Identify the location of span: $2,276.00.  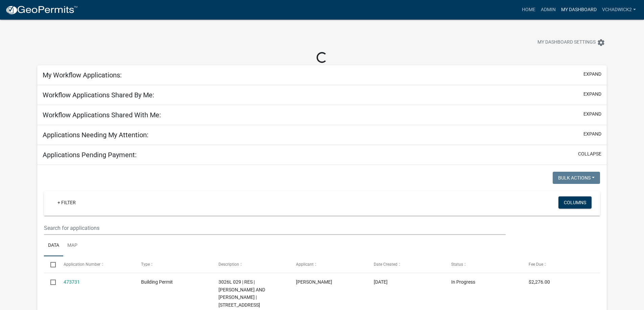
(539, 282).